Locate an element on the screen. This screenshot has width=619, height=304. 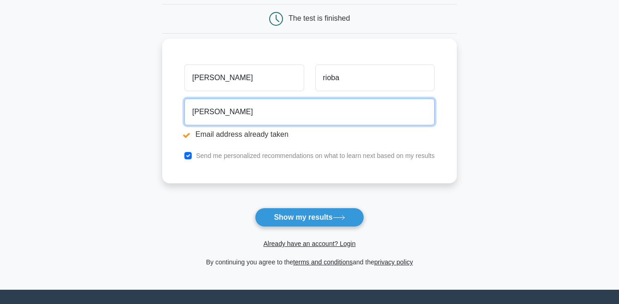
input: Last name is located at coordinates (374, 78).